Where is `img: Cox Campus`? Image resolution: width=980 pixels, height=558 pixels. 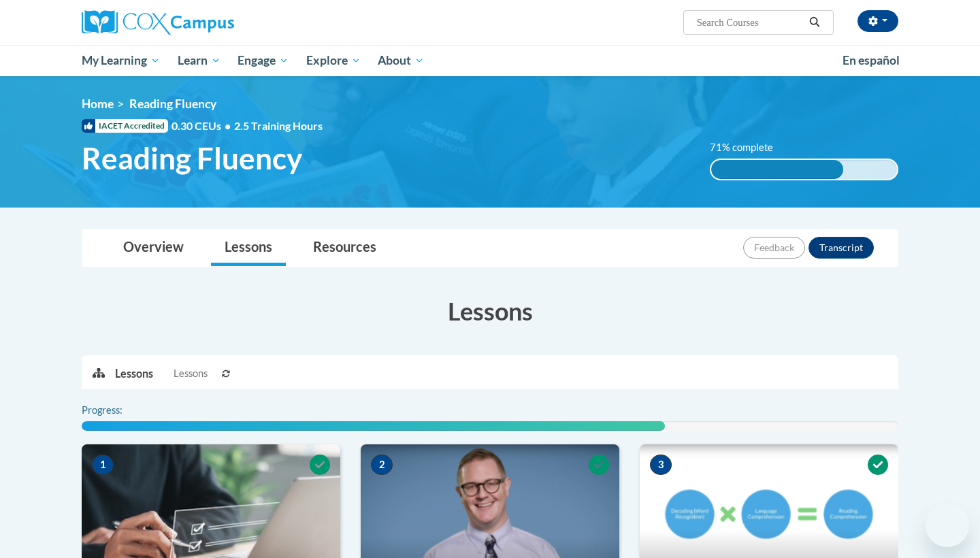 img: Cox Campus is located at coordinates (158, 22).